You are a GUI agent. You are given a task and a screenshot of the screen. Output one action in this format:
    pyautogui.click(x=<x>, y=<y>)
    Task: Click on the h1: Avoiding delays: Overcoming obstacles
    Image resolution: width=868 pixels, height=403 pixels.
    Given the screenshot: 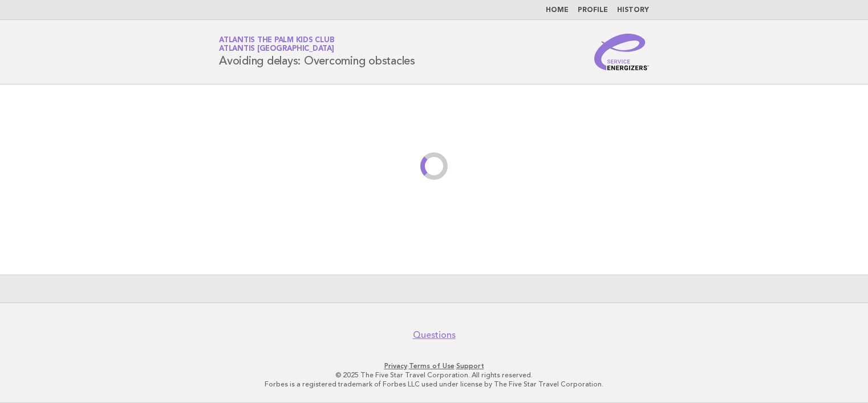 What is the action you would take?
    pyautogui.click(x=317, y=52)
    